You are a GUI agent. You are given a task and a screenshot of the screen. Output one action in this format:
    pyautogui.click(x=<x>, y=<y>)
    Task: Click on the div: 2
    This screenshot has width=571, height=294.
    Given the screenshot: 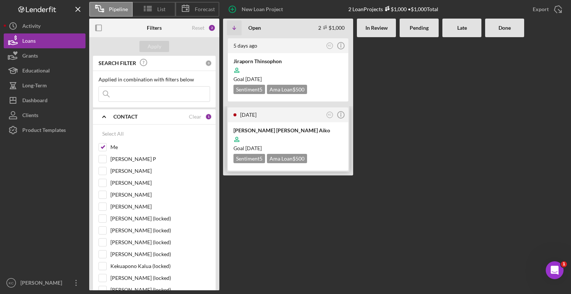 What is the action you would take?
    pyautogui.click(x=212, y=28)
    